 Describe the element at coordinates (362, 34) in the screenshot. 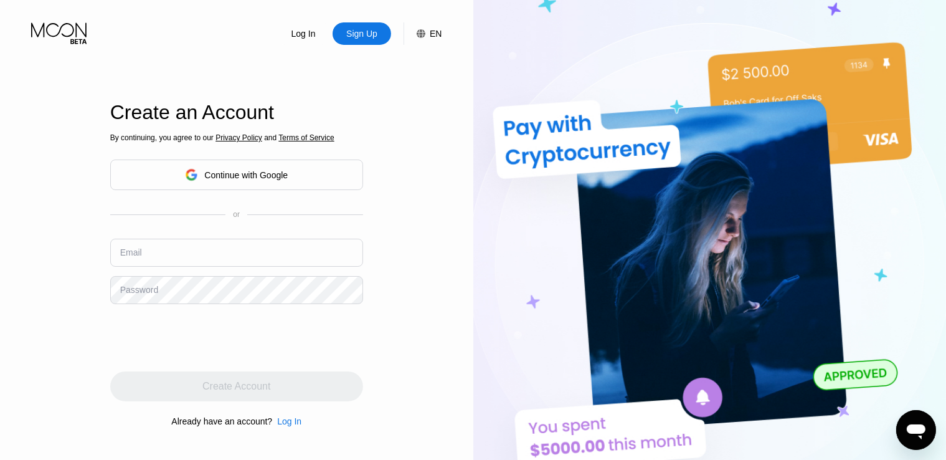

I see `div: Sign Up` at that location.